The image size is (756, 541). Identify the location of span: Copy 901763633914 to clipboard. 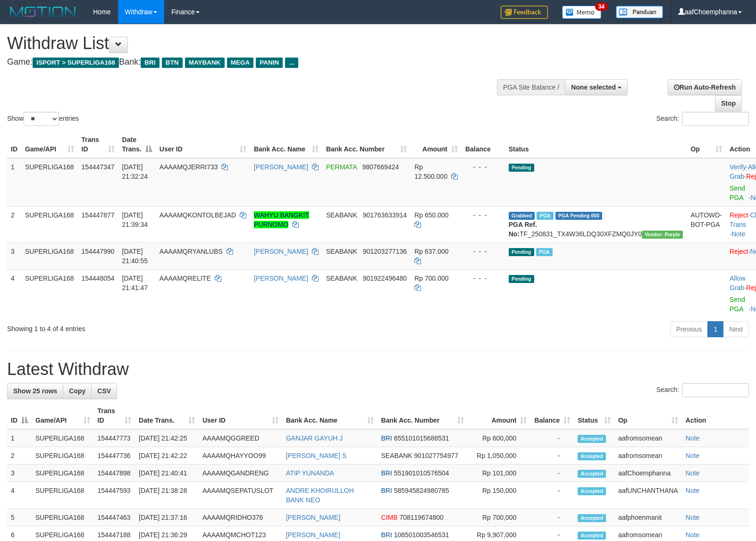
(384, 215).